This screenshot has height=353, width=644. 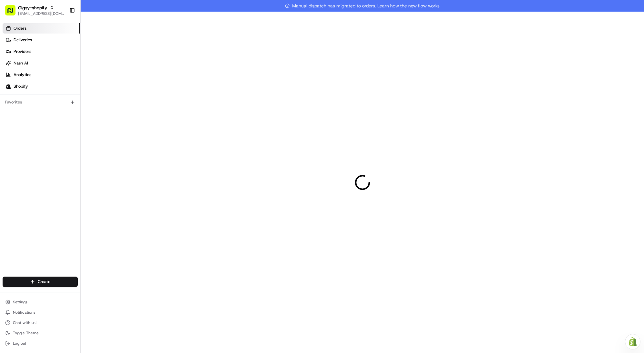 What do you see at coordinates (40, 282) in the screenshot?
I see `button: Create` at bounding box center [40, 282].